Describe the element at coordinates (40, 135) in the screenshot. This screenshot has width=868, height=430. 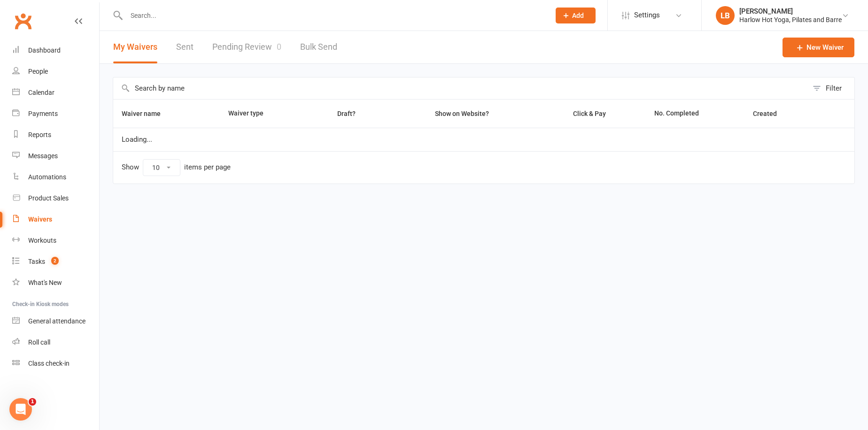
I see `div: Reports` at that location.